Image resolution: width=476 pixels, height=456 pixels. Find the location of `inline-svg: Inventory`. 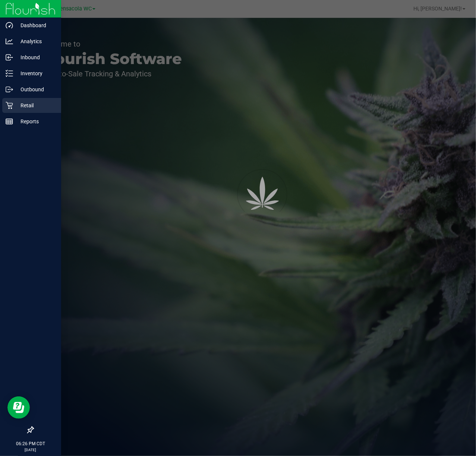

inline-svg: Inventory is located at coordinates (9, 73).